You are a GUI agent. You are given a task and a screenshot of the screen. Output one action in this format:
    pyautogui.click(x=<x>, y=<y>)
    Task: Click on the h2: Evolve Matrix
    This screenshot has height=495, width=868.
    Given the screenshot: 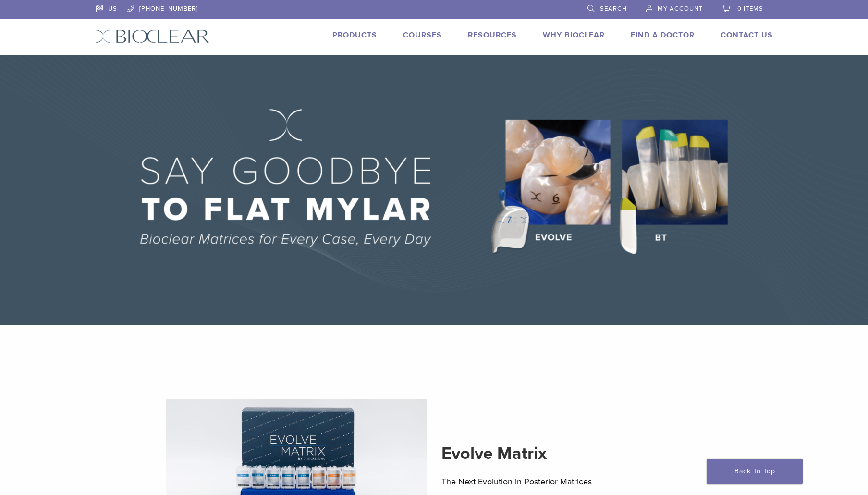 What is the action you would take?
    pyautogui.click(x=571, y=454)
    